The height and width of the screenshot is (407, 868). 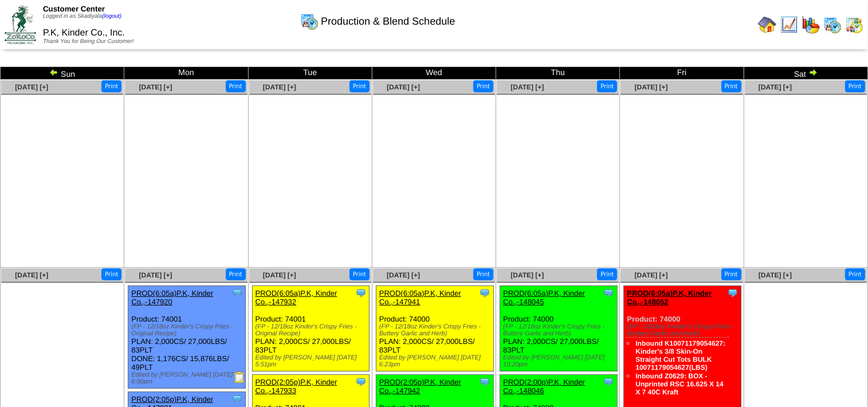 What do you see at coordinates (811, 25) in the screenshot?
I see `img: graph.gif` at bounding box center [811, 25].